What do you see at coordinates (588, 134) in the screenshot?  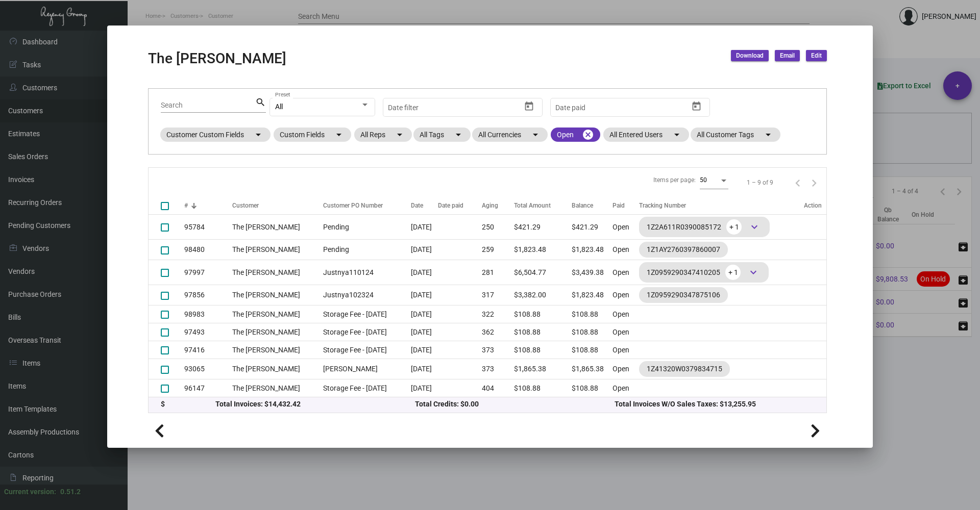 I see `mat-icon: cancel` at bounding box center [588, 134].